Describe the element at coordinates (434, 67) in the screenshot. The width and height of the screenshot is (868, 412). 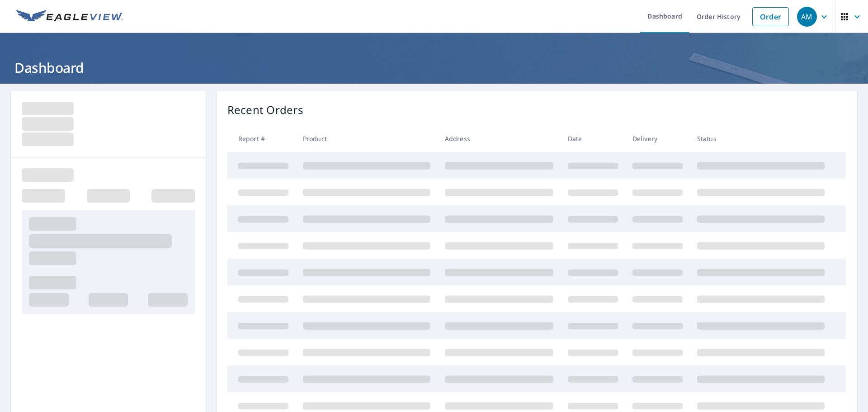
I see `h1: Dashboard` at that location.